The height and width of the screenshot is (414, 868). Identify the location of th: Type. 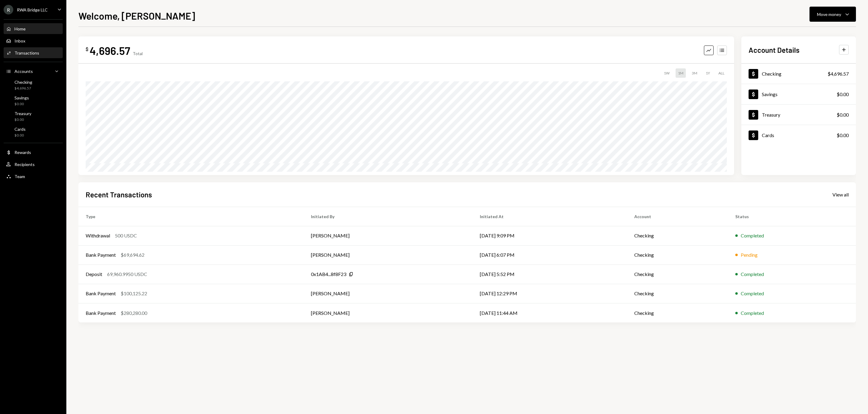
(191, 217).